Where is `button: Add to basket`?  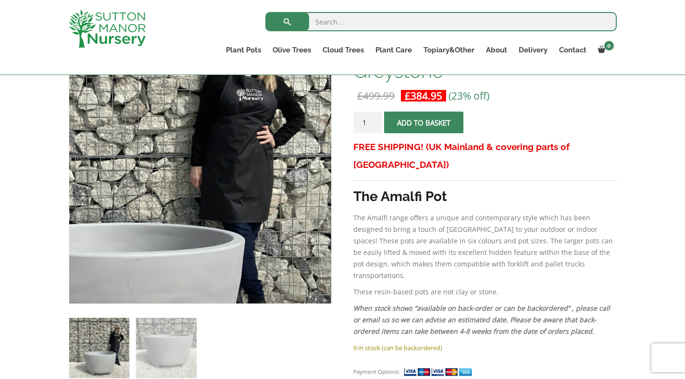
button: Add to basket is located at coordinates (424, 122).